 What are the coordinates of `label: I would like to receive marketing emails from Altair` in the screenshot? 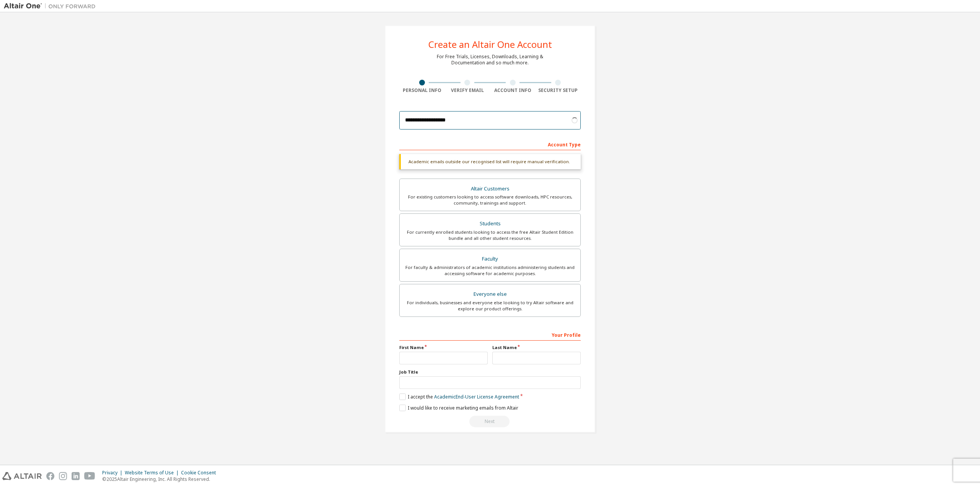 It's located at (459, 408).